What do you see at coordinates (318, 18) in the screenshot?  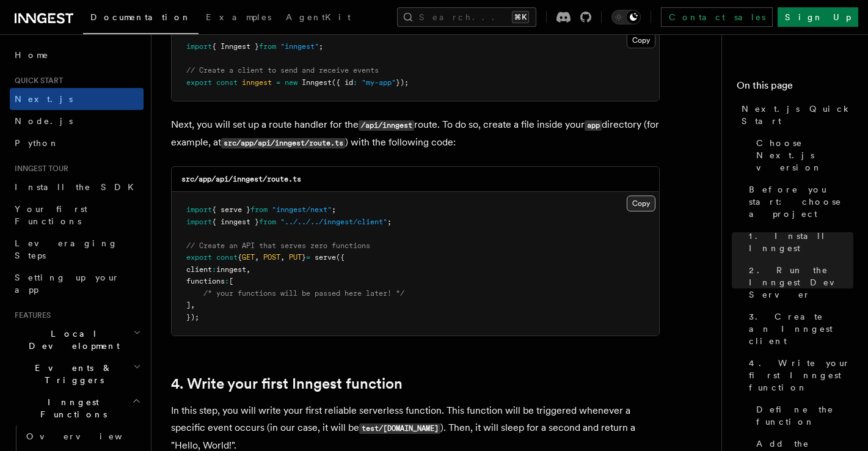 I see `a: AgentKit` at bounding box center [318, 18].